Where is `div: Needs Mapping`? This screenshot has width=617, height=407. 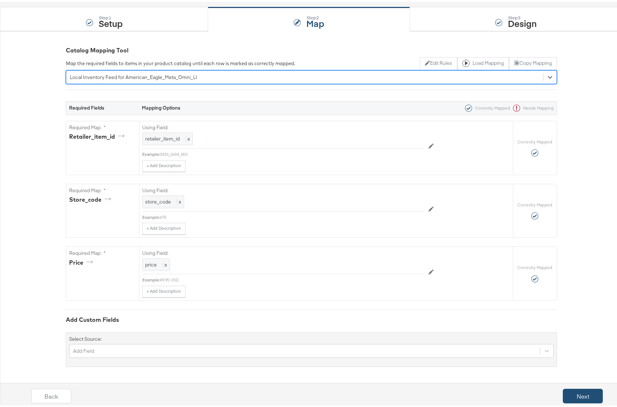 div: Needs Mapping is located at coordinates (532, 106).